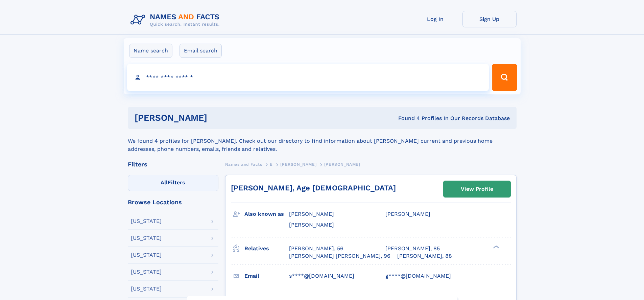  What do you see at coordinates (271, 164) in the screenshot?
I see `a: E` at bounding box center [271, 164].